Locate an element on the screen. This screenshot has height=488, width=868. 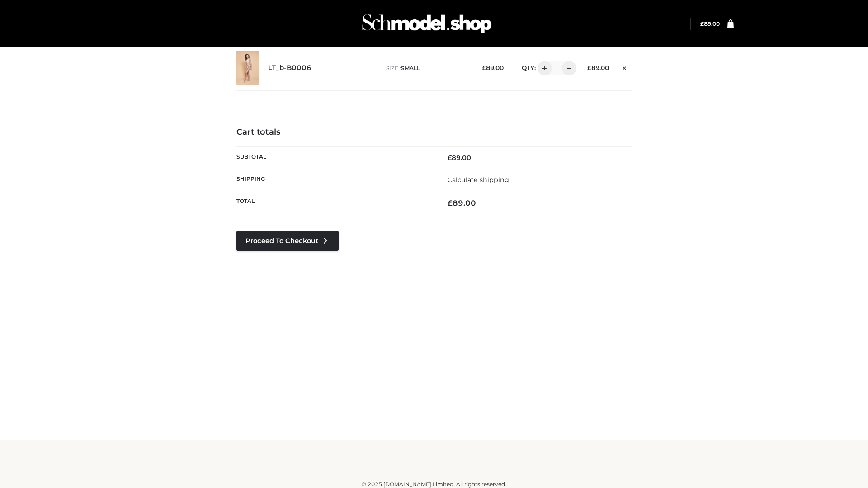
p: size : is located at coordinates (427, 68).